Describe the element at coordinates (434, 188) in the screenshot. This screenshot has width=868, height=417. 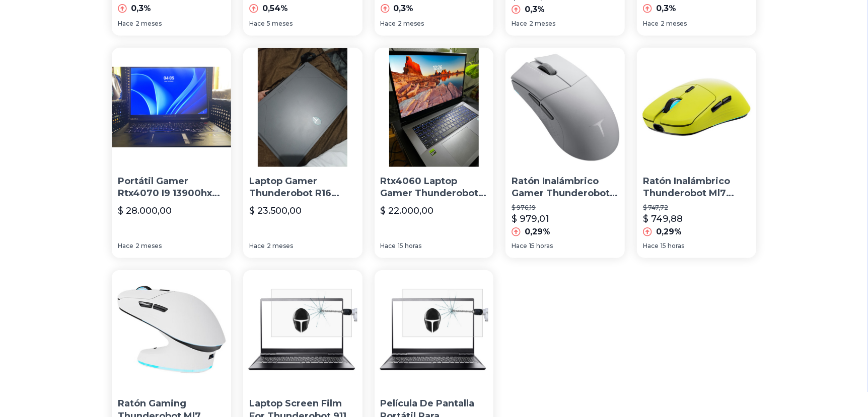
I see `p: Rtx4060 Laptop Gamer Thunderobot 91 1 Plus I7 13620h 16g 1t` at that location.